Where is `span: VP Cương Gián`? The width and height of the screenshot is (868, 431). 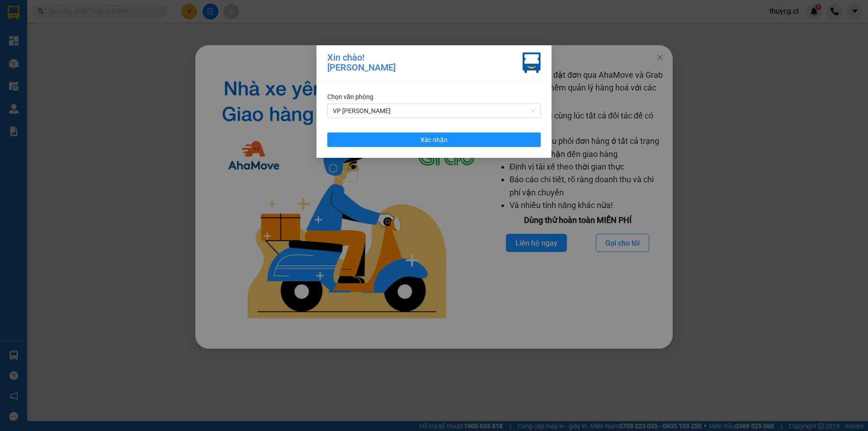 span: VP Cương Gián is located at coordinates (434, 111).